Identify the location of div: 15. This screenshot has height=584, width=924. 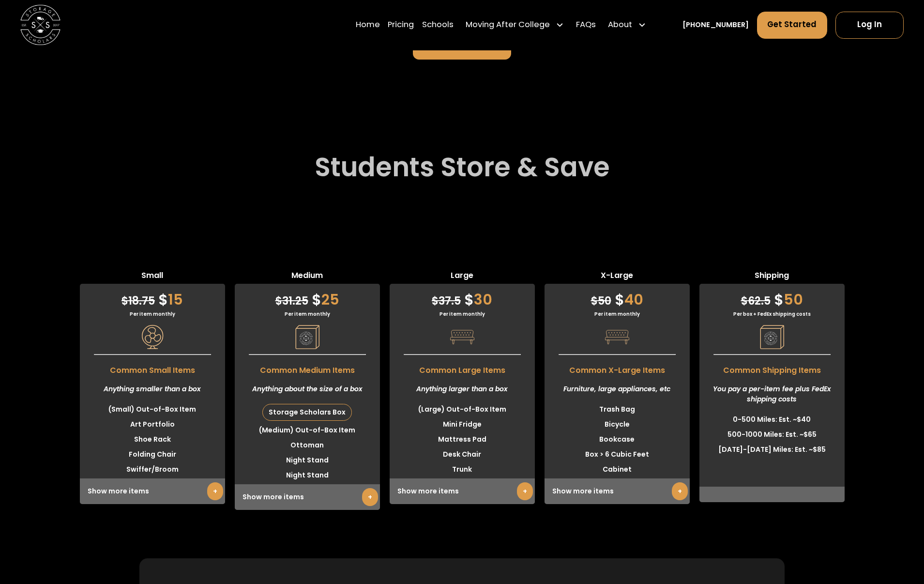
(153, 297).